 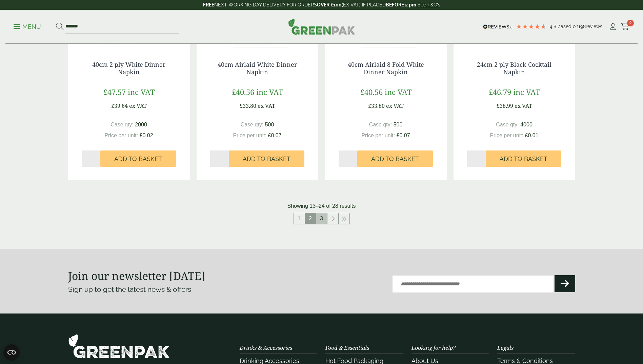 I want to click on span: Based on, so click(x=568, y=26).